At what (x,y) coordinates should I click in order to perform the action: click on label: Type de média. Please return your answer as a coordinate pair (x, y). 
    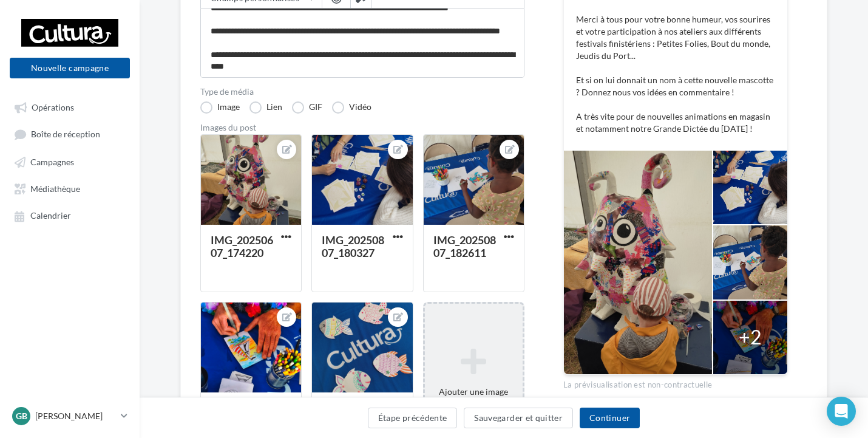
    Looking at the image, I should click on (362, 92).